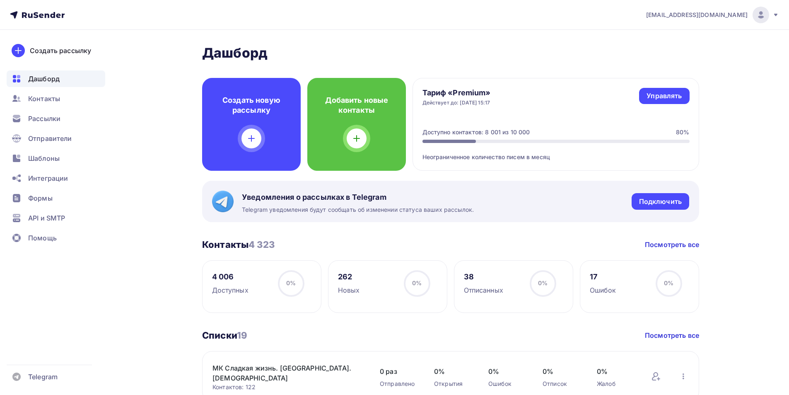 This screenshot has width=789, height=395. What do you see at coordinates (56, 198) in the screenshot?
I see `a: Формы` at bounding box center [56, 198].